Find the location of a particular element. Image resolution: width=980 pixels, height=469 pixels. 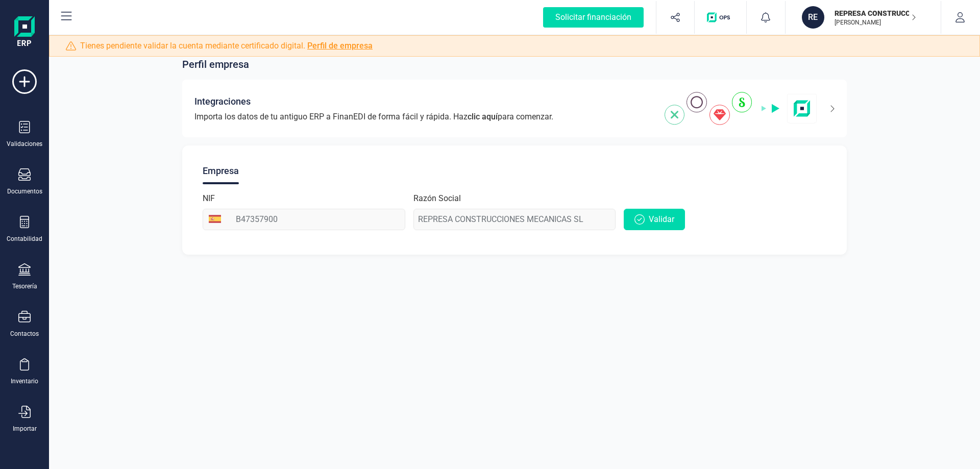

div: Importar is located at coordinates (24, 429).